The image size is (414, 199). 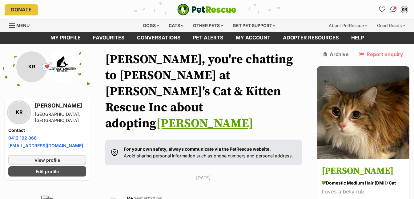 What do you see at coordinates (254, 26) in the screenshot?
I see `div: Get pet support` at bounding box center [254, 26].